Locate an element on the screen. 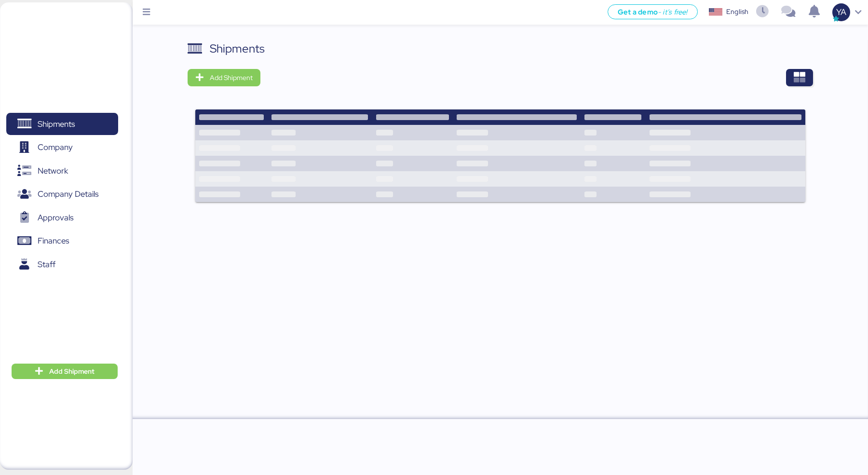 The height and width of the screenshot is (475, 868). span: Finances is located at coordinates (53, 240).